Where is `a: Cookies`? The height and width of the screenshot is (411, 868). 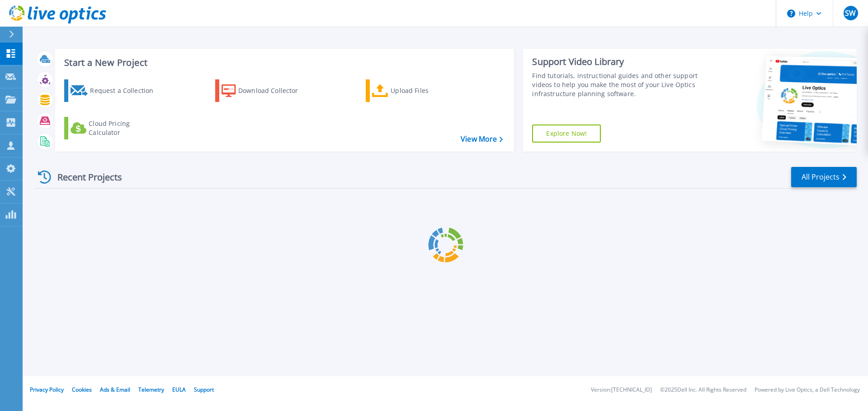
a: Cookies is located at coordinates (82, 390).